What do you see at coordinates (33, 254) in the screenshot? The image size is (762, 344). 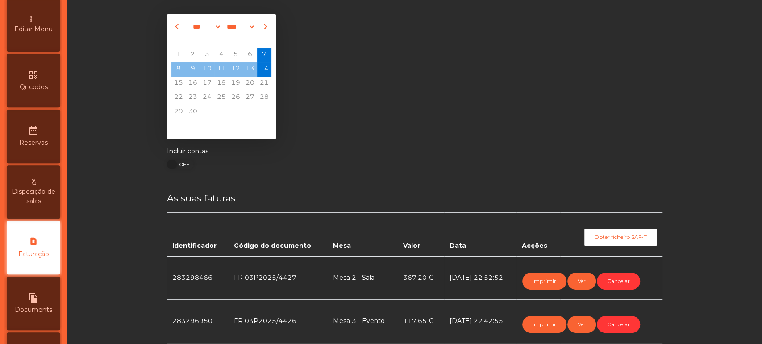 I see `span: Faturação` at bounding box center [33, 254].